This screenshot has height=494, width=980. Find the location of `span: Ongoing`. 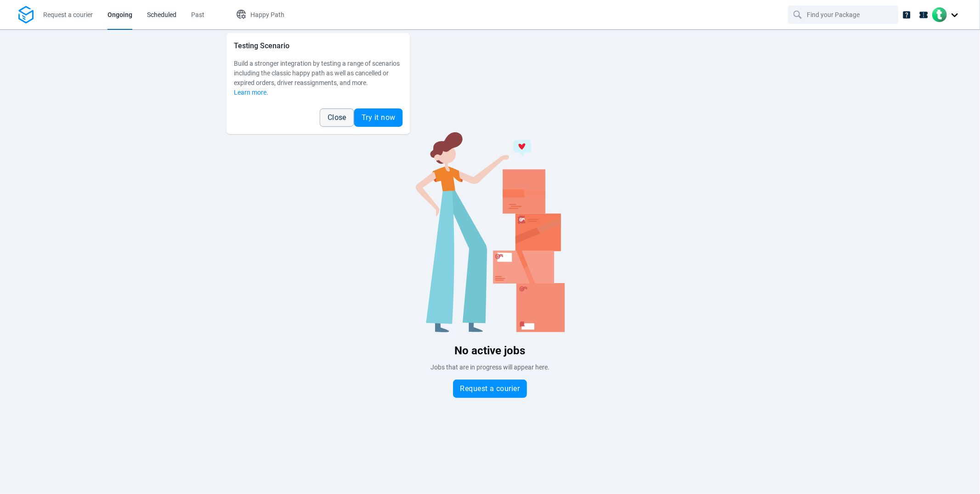

span: Ongoing is located at coordinates (120, 15).